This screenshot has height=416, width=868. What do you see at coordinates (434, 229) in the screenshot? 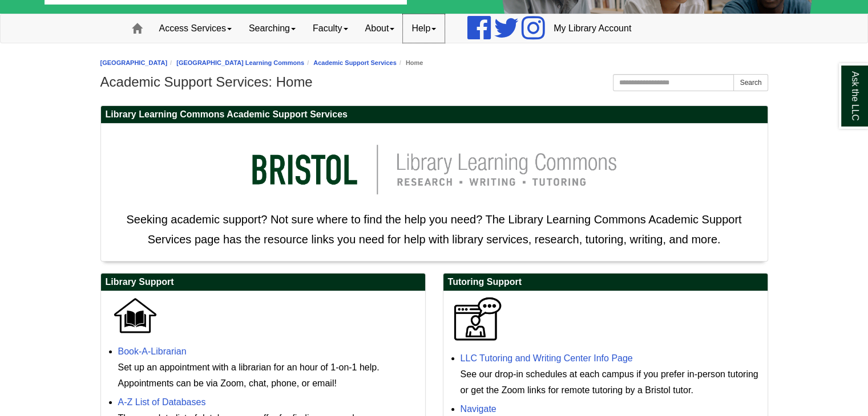
I see `span: Seeking academic support? Not sure where to find the help you need? The Library Learning Commons ...` at bounding box center [434, 229].